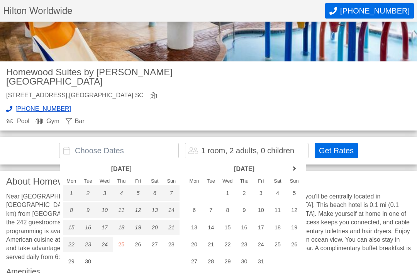 Image resolution: width=417 pixels, height=273 pixels. What do you see at coordinates (47, 121) in the screenshot?
I see `div: Gym` at bounding box center [47, 121].